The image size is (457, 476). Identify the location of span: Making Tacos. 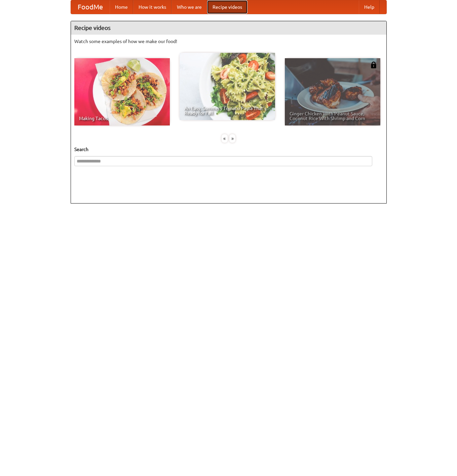
(122, 118).